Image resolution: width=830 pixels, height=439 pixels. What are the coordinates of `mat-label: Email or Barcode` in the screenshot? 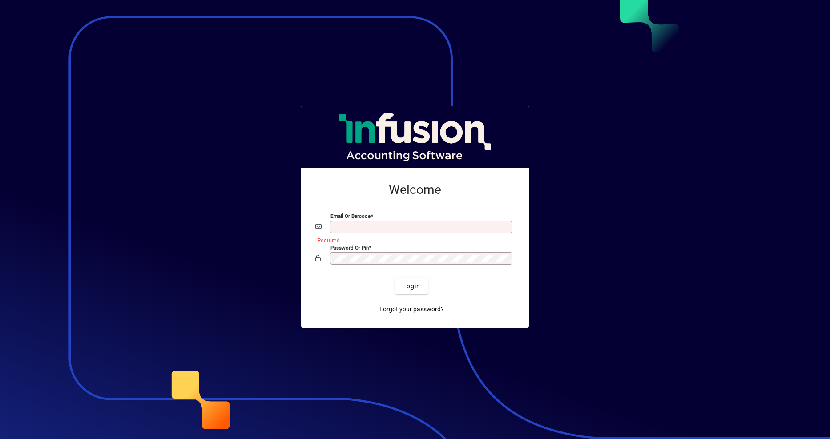 It's located at (350, 216).